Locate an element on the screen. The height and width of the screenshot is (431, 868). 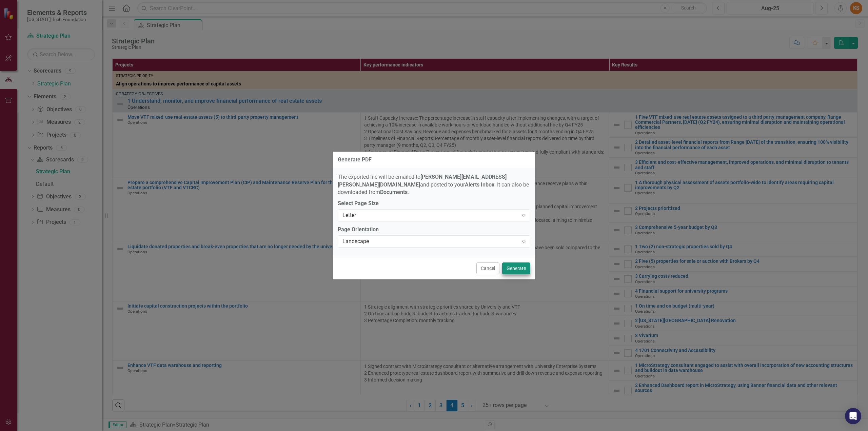
span: The exported file will be emailed to and posted to your . It can also be downloaded from . is located at coordinates (434, 185).